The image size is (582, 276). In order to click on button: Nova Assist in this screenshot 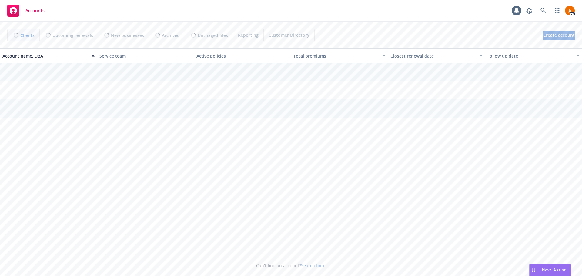, I will do `click(550, 270)`.